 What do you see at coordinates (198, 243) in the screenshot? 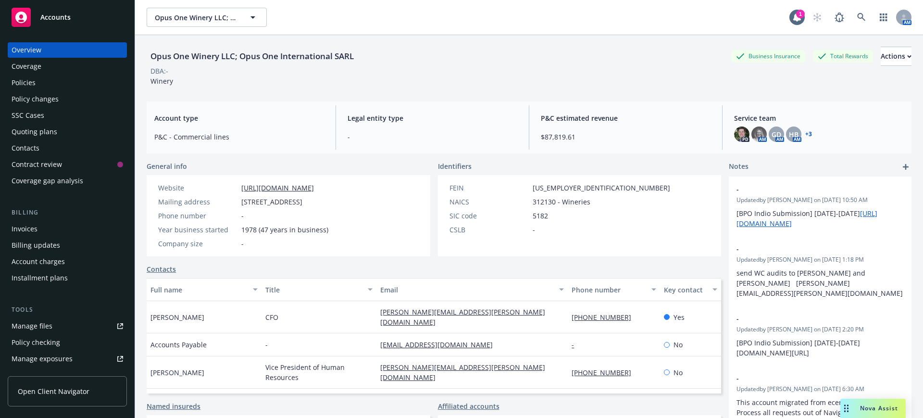
I see `div: Company size` at bounding box center [198, 243].